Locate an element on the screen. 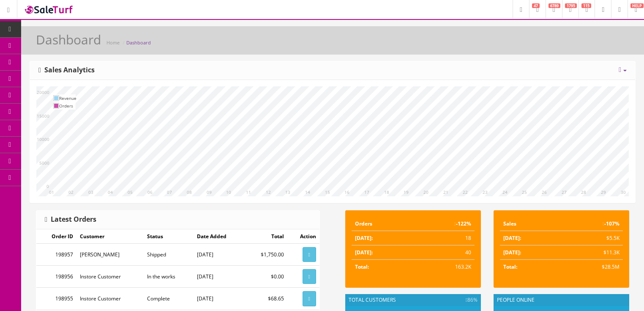 The height and width of the screenshot is (311, 644). td: 163.2K is located at coordinates (444, 267).